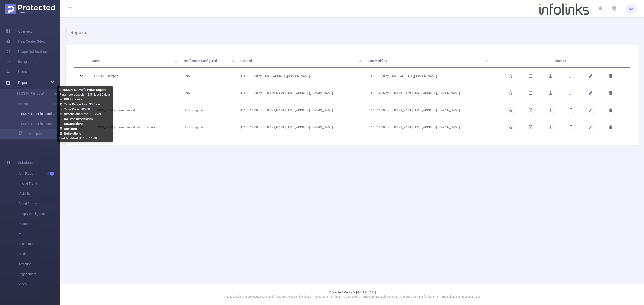  I want to click on b: Time Range:, so click(73, 104).